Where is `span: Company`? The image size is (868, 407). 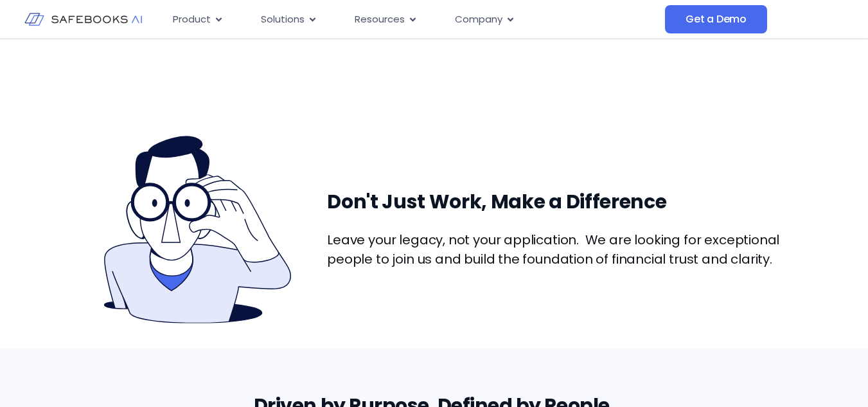
span: Company is located at coordinates (479, 19).